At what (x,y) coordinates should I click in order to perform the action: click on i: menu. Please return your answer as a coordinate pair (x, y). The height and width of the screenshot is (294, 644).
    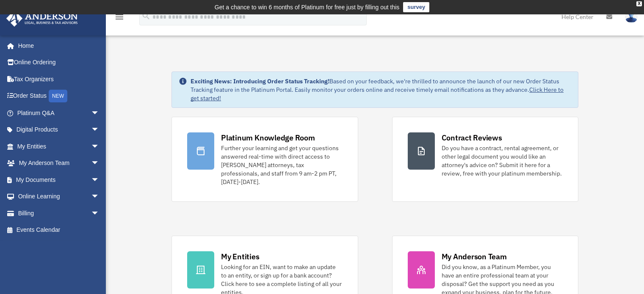
    Looking at the image, I should click on (119, 17).